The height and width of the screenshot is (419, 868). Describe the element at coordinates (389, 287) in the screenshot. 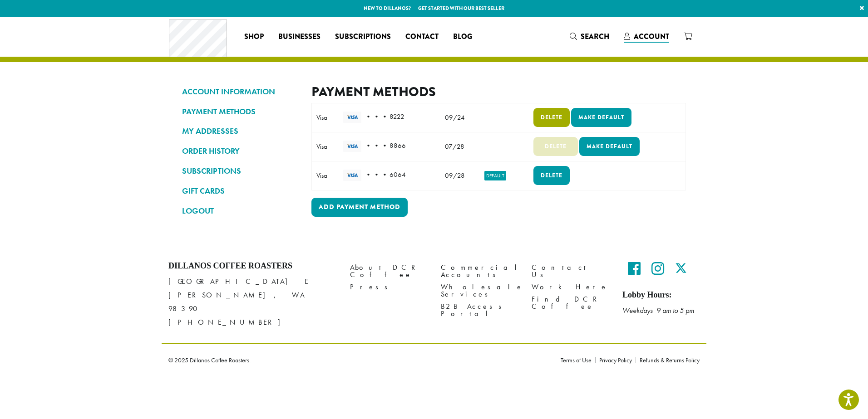

I see `a: Press` at that location.